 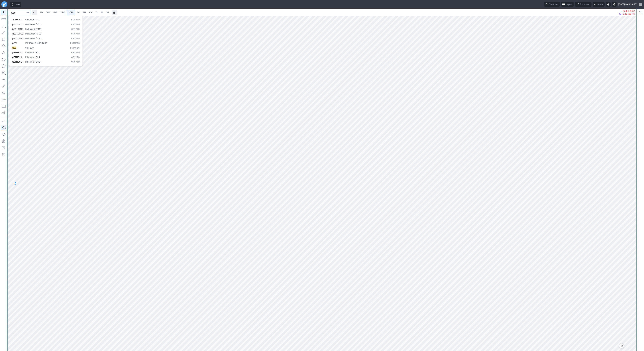 What do you see at coordinates (4, 135) in the screenshot?
I see `button: Hide drawings` at bounding box center [4, 135].